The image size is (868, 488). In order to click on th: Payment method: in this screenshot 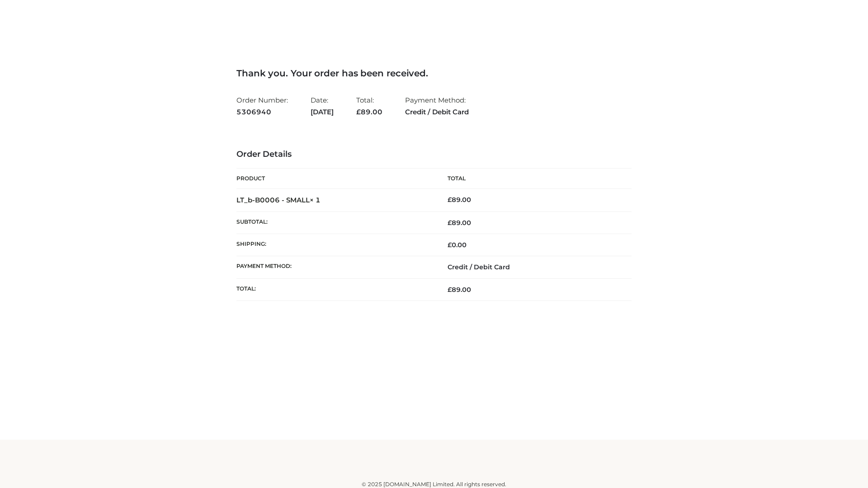, I will do `click(335, 267)`.